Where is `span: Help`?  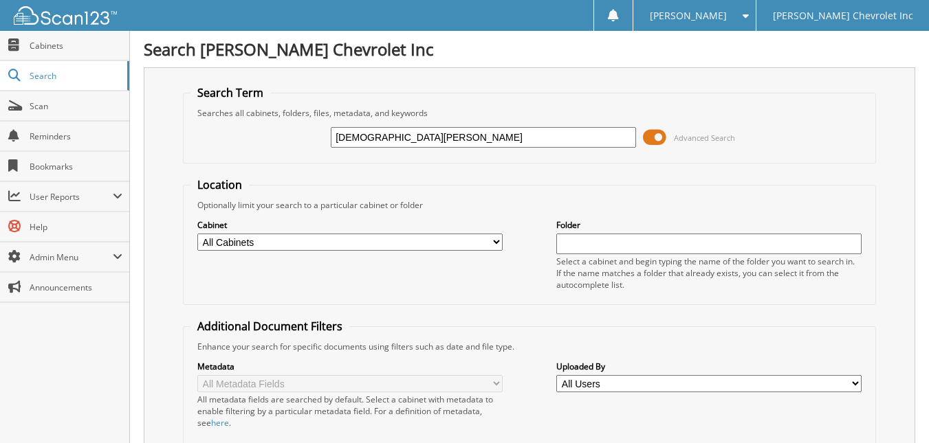
span: Help is located at coordinates (76, 227).